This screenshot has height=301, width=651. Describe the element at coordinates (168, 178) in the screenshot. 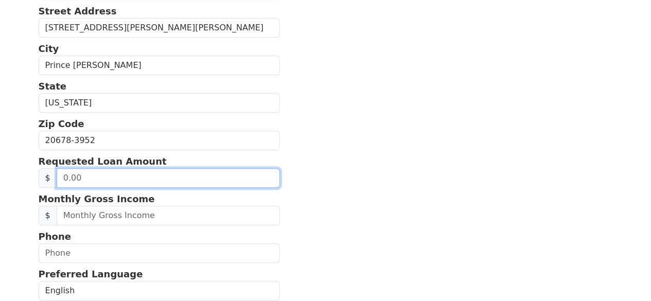

I see `input: 0.00` at that location.